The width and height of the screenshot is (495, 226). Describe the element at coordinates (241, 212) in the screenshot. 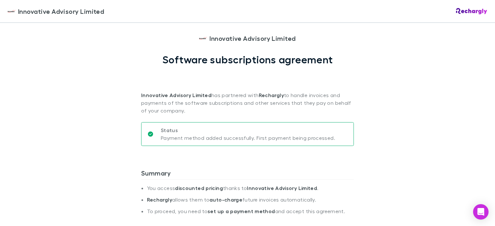

I see `strong: set up a payment method` at that location.